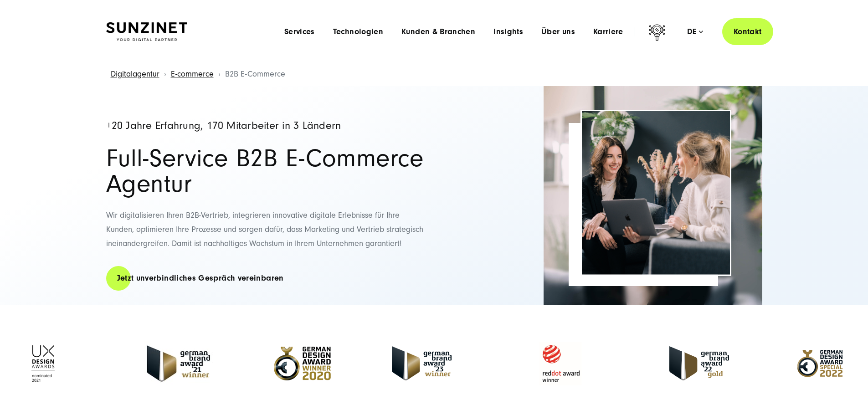 Image resolution: width=868 pixels, height=415 pixels. I want to click on a: E-commerce, so click(192, 74).